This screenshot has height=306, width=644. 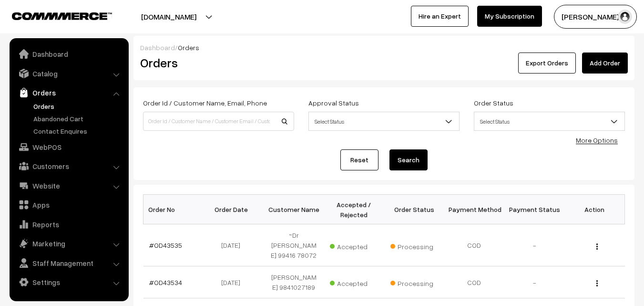 I want to click on a: My Subscription, so click(x=510, y=16).